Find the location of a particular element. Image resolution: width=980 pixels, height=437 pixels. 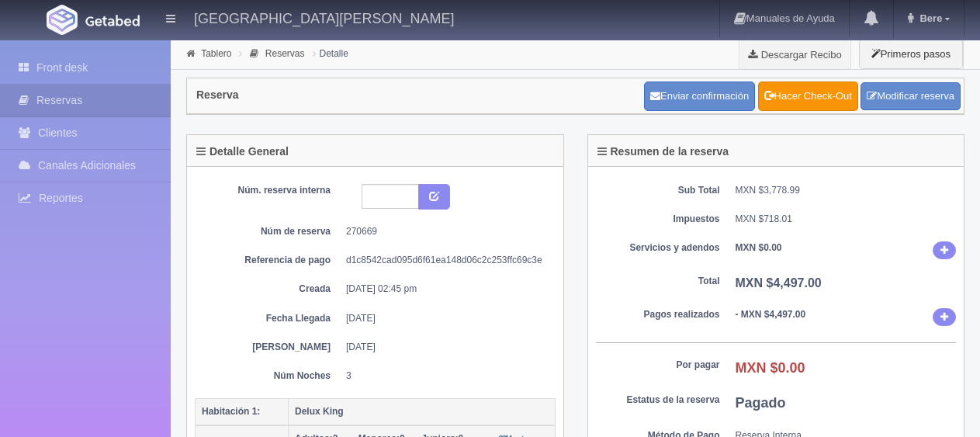

b: Pagado is located at coordinates (760, 403).